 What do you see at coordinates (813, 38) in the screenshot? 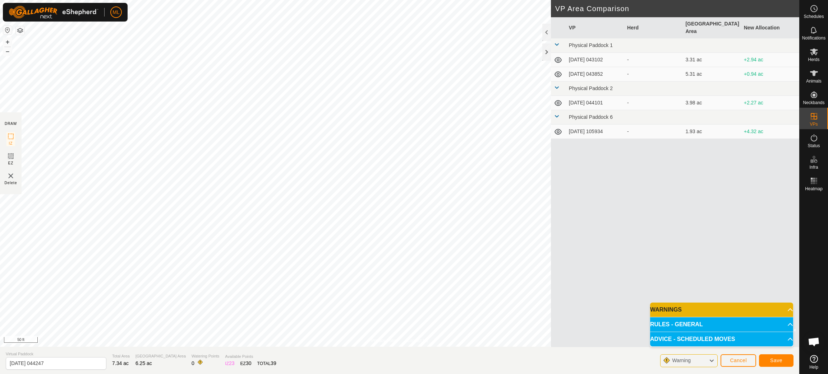
I see `span: Notifications` at bounding box center [813, 38].